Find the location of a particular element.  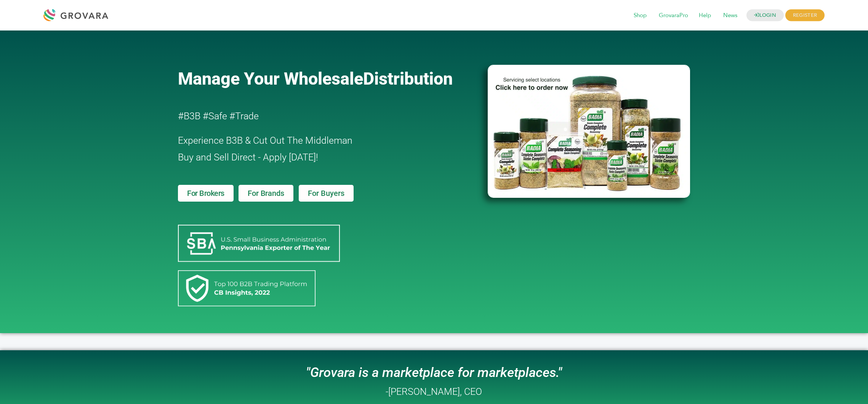

span: Shop is located at coordinates (641, 15).